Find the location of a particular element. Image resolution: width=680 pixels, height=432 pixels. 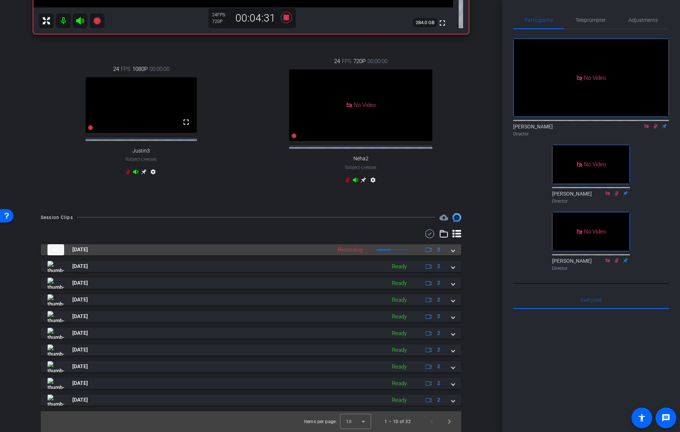

div: Items per page: is located at coordinates (320, 421).